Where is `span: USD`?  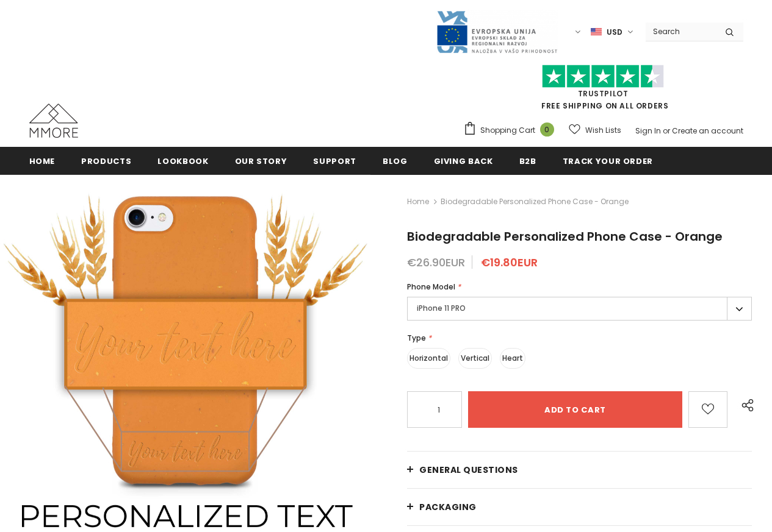 span: USD is located at coordinates (614, 32).